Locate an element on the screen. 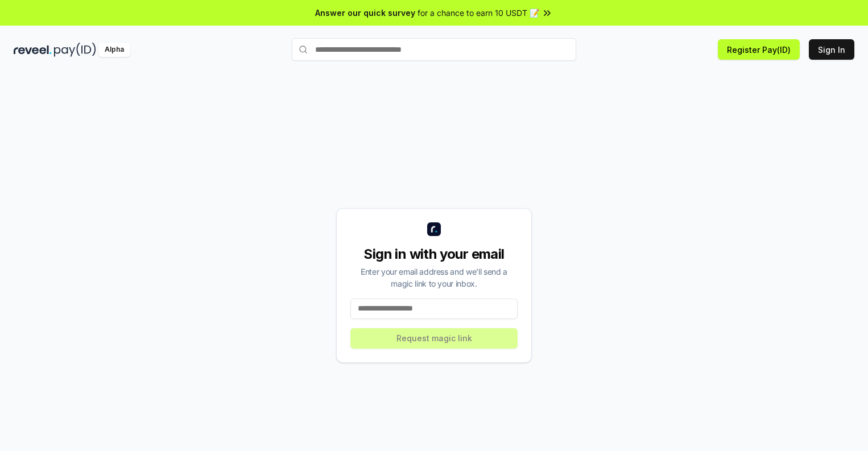 The width and height of the screenshot is (868, 451). div: Sign in with your email is located at coordinates (434, 254).